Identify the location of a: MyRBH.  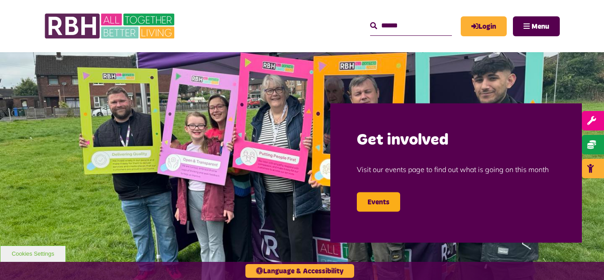
(484, 26).